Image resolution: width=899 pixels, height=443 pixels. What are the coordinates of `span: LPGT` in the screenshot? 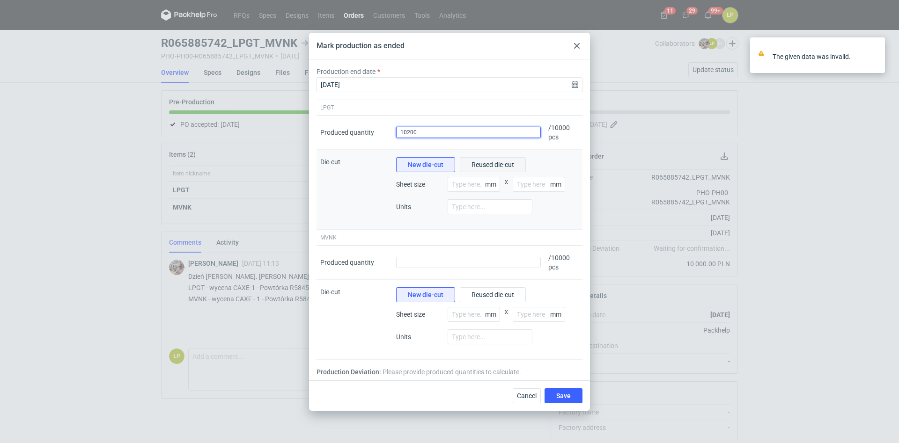 It's located at (327, 108).